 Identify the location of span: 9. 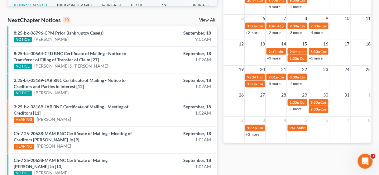
(328, 18).